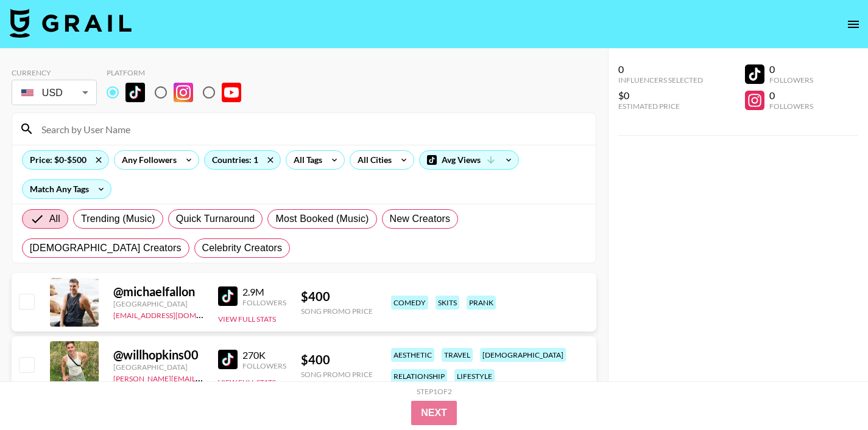  I want to click on div: @ michaelfallon, so click(159, 291).